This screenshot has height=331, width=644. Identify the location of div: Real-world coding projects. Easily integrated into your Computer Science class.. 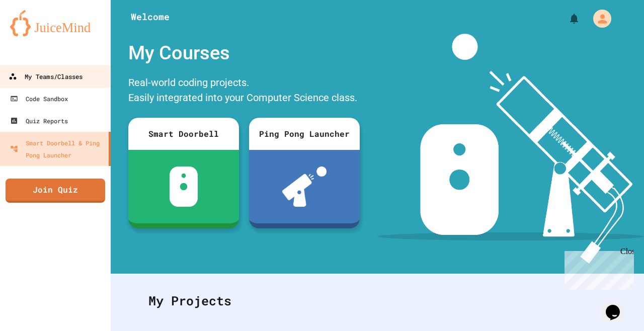
(244, 91).